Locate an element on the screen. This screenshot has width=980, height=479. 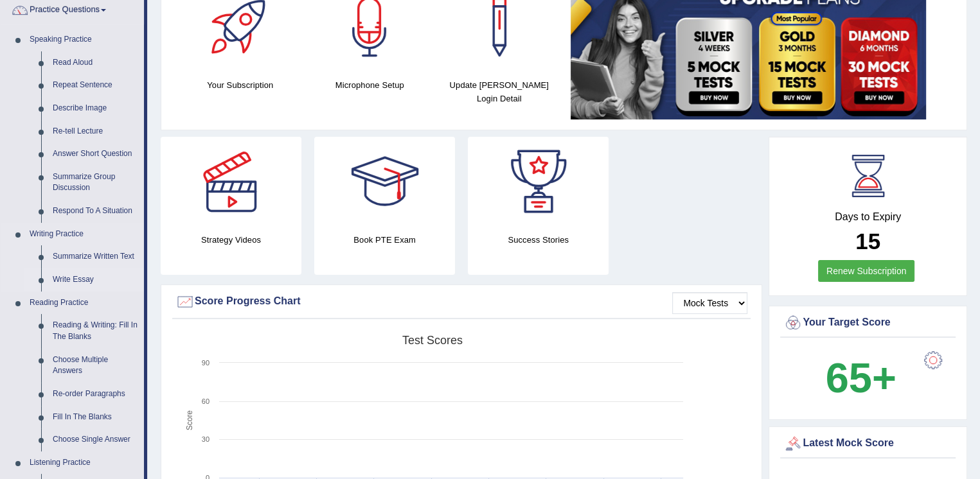
a: Describe Image is located at coordinates (95, 108).